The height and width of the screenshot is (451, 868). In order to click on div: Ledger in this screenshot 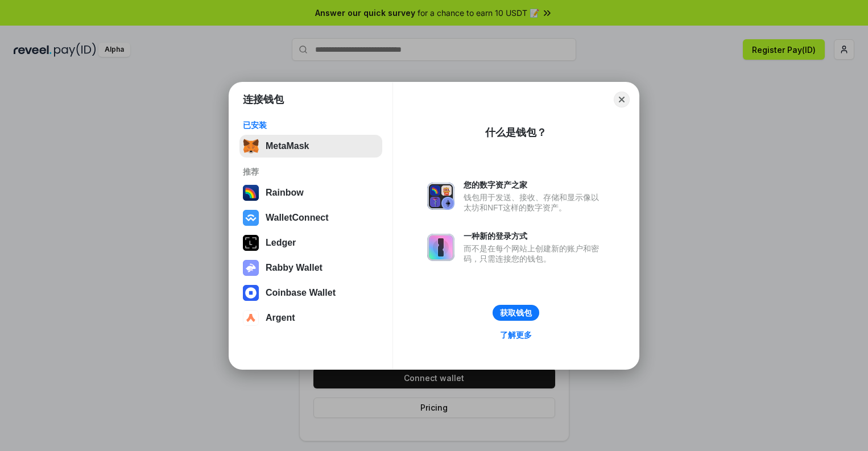, I will do `click(281, 243)`.